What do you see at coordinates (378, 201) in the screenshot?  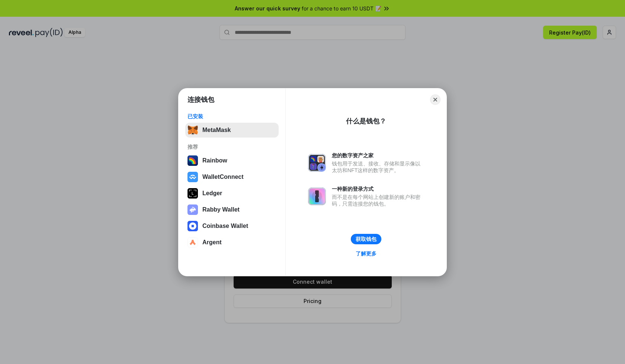 I see `div: 而不是在每个网站上创建新的账户和密码，只需连接您的钱包。` at bounding box center [378, 201].